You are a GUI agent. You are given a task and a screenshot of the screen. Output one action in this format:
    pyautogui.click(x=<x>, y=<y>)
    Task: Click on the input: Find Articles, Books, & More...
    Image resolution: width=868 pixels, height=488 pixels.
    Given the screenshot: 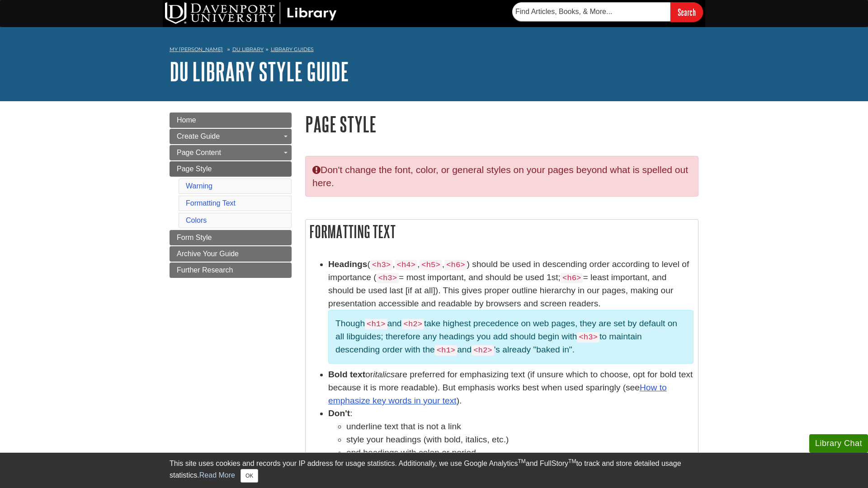 What is the action you would take?
    pyautogui.click(x=591, y=12)
    